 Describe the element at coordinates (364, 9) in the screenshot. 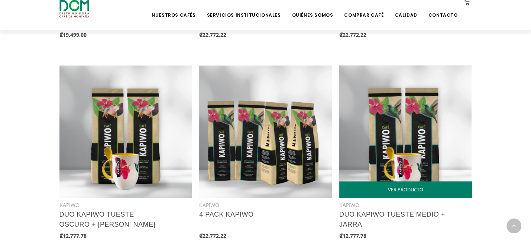

I see `a: Comprar Café` at that location.